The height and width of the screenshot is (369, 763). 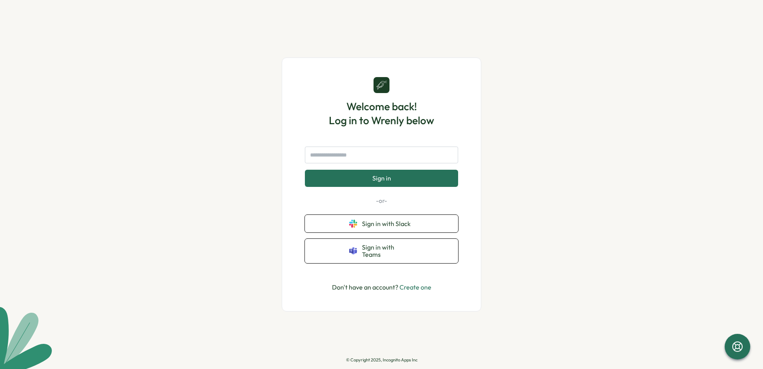 What do you see at coordinates (416, 287) in the screenshot?
I see `a: Create one` at bounding box center [416, 287].